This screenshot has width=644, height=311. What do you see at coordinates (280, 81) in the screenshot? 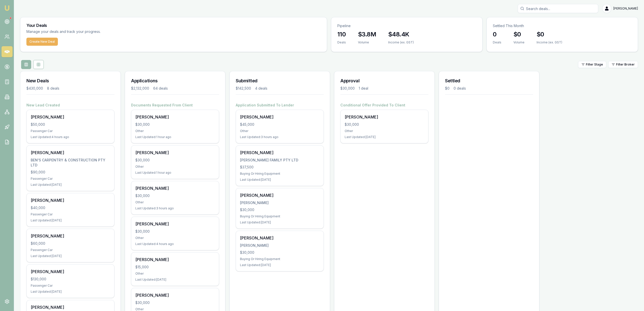
I see `h3: Submitted` at bounding box center [280, 81].